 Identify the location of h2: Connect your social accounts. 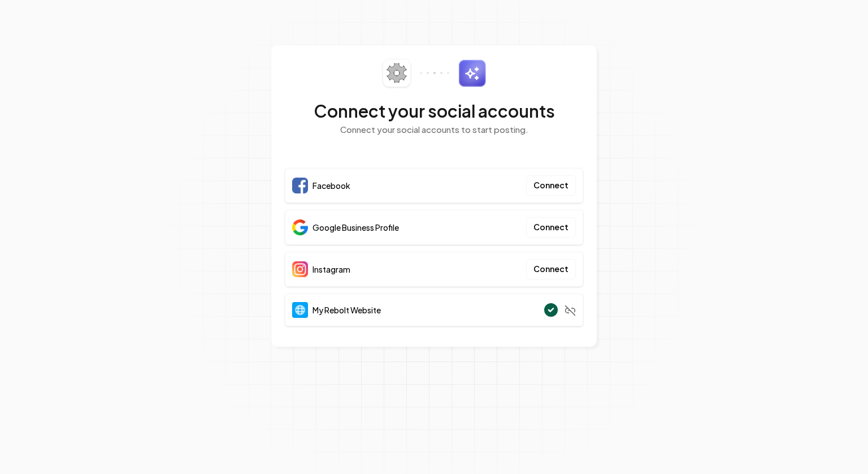
(434, 111).